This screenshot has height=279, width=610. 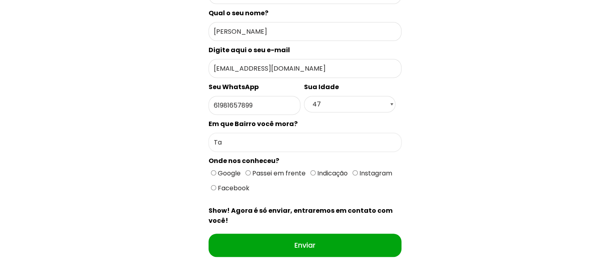 I want to click on spam: Qual o seu nome?, so click(x=238, y=13).